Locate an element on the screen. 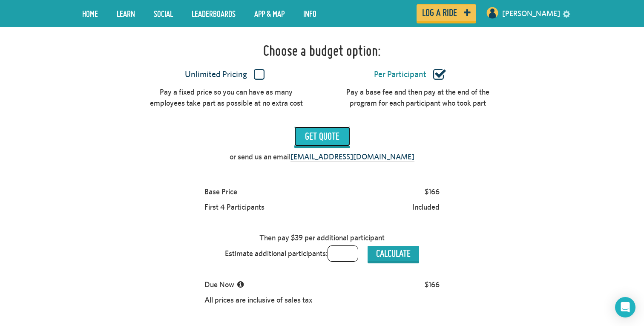 This screenshot has height=326, width=644. div: All prices are inclusive of sales tax is located at coordinates (258, 300).